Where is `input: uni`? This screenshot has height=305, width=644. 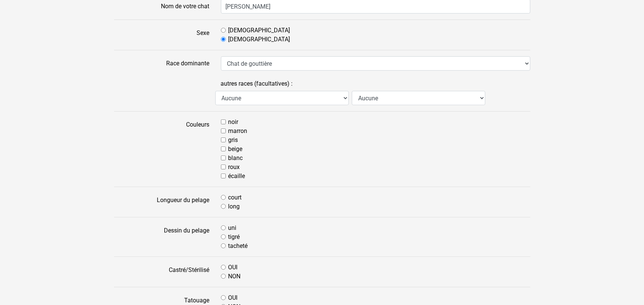
input: uni is located at coordinates (223, 227).